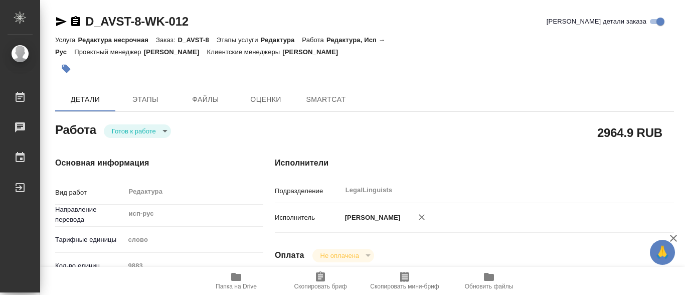 This screenshot has width=685, height=295. I want to click on span: Оценки, so click(266, 99).